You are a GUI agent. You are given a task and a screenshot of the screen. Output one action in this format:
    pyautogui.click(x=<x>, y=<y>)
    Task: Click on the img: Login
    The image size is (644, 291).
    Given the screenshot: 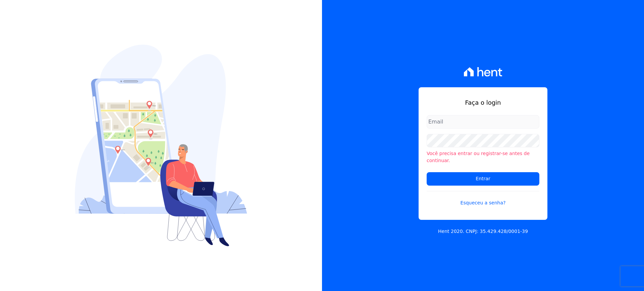 What is the action you would take?
    pyautogui.click(x=161, y=145)
    